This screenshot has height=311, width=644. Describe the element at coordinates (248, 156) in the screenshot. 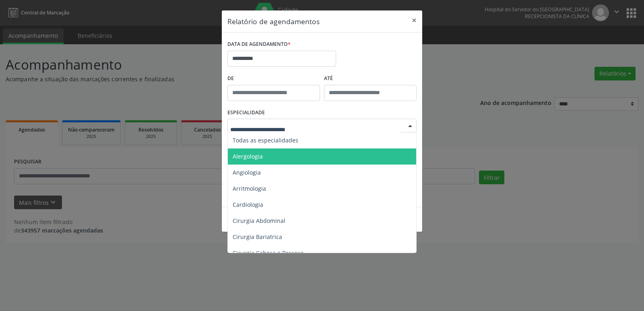

I see `span: Alergologia` at that location.